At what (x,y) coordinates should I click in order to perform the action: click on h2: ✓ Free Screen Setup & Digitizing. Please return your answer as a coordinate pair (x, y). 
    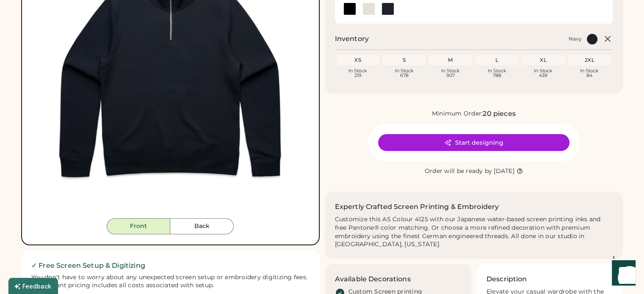
    Looking at the image, I should click on (170, 266).